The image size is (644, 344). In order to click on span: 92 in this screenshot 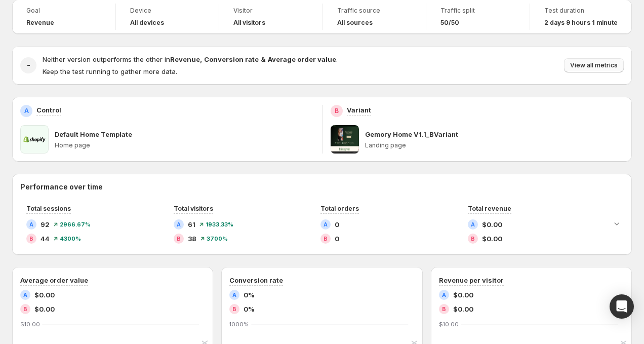, I will do `click(45, 224)`.